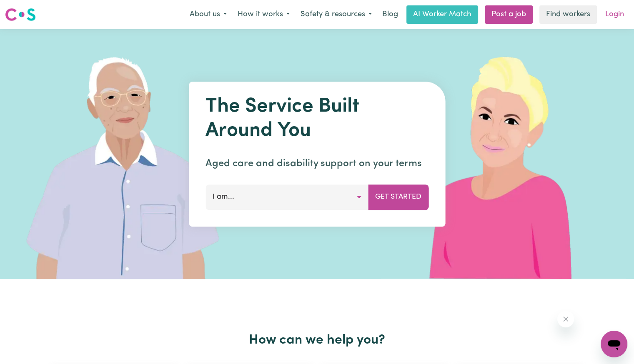 This screenshot has height=364, width=634. I want to click on button: About us, so click(208, 15).